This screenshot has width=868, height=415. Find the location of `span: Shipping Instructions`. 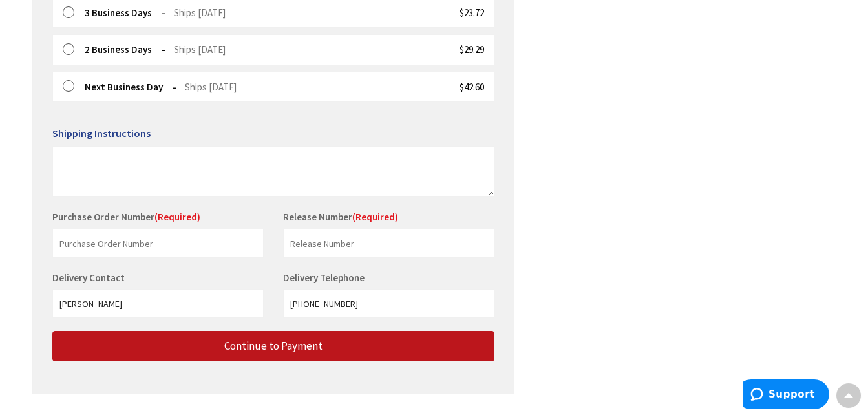

span: Shipping Instructions is located at coordinates (102, 133).